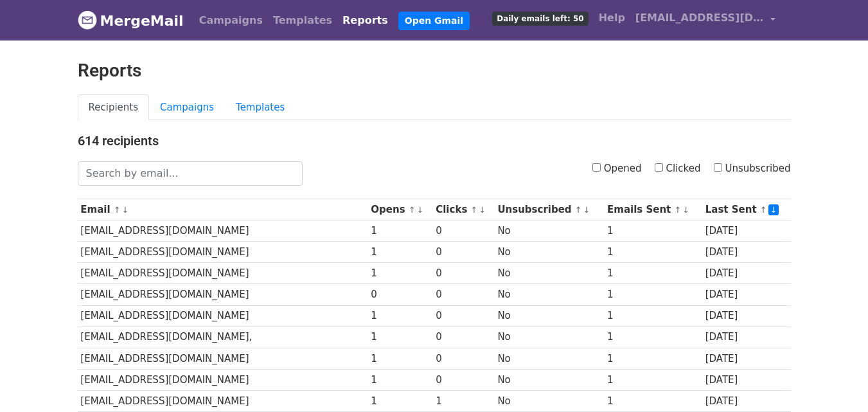 Image resolution: width=868 pixels, height=412 pixels. What do you see at coordinates (540, 18) in the screenshot?
I see `a: Daily emails left: 50` at bounding box center [540, 18].